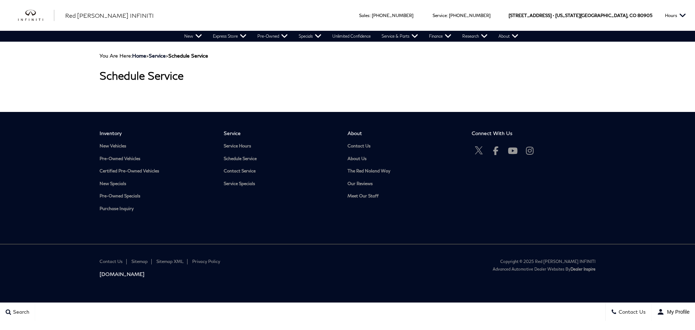 The width and height of the screenshot is (695, 330). What do you see at coordinates (404, 196) in the screenshot?
I see `a: Meet Our Staff` at bounding box center [404, 196].